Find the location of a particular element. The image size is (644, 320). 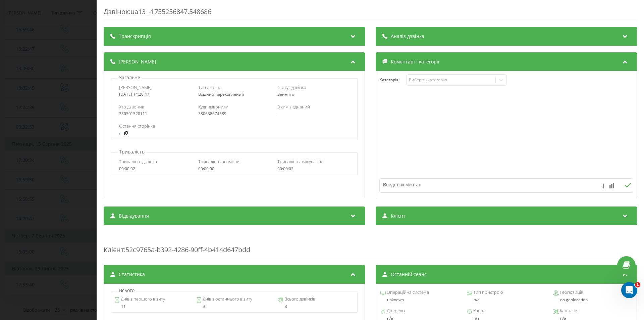

div: unknown is located at coordinates (420, 300).